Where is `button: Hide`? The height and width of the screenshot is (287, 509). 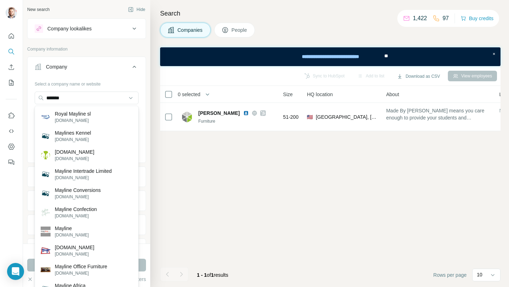 button: Hide is located at coordinates (136, 10).